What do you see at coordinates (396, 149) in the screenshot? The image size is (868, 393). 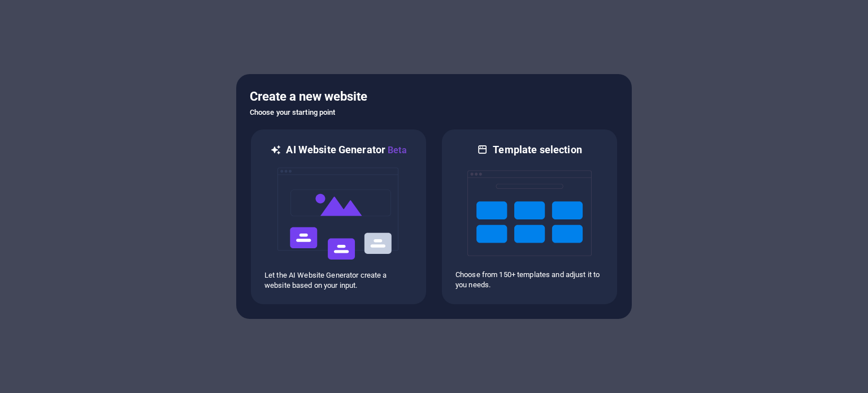 I see `span: Beta` at bounding box center [396, 149].